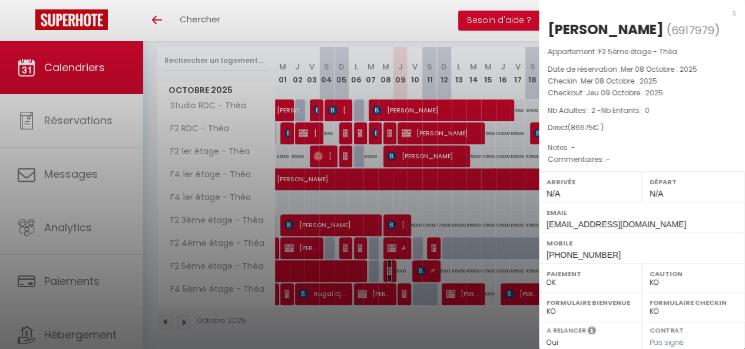 The width and height of the screenshot is (745, 349). Describe the element at coordinates (624, 92) in the screenshot. I see `span: Jeu 09 Octobre . 2025` at that location.